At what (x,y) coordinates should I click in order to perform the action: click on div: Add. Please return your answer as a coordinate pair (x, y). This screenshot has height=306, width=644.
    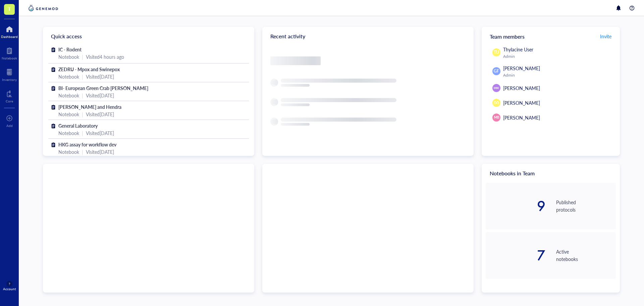
    Looking at the image, I should click on (9, 126).